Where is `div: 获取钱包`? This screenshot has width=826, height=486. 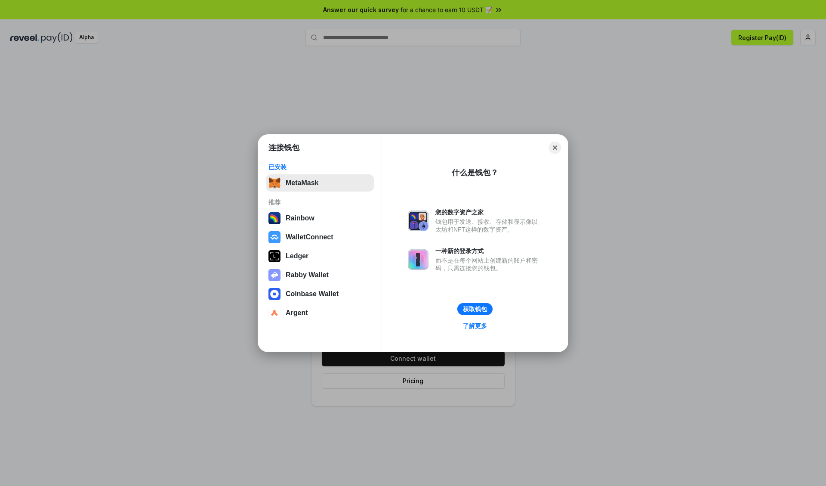
div: 获取钱包 is located at coordinates (475, 309).